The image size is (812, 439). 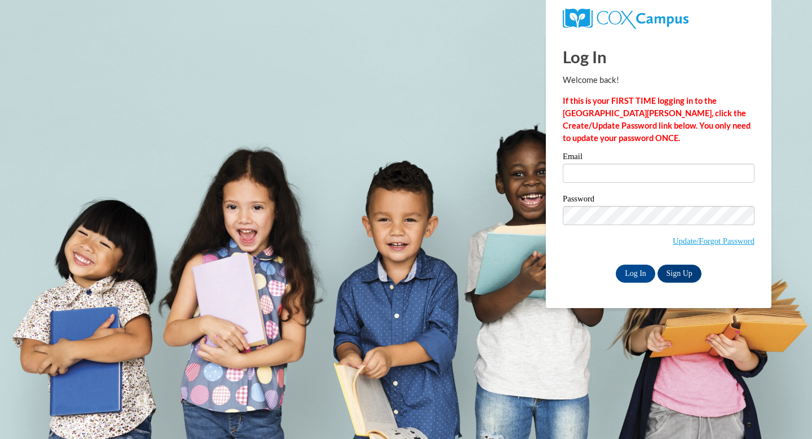 What do you see at coordinates (636, 274) in the screenshot?
I see `input: Log In` at bounding box center [636, 274].